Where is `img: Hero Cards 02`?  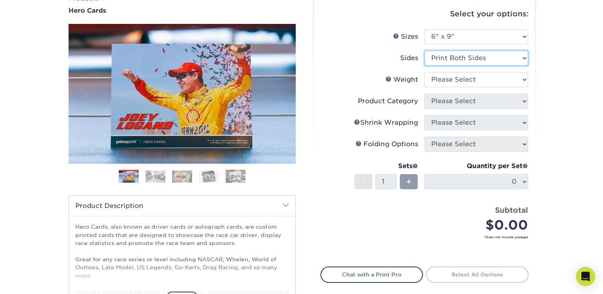
img: Hero Cards 02 is located at coordinates (155, 177).